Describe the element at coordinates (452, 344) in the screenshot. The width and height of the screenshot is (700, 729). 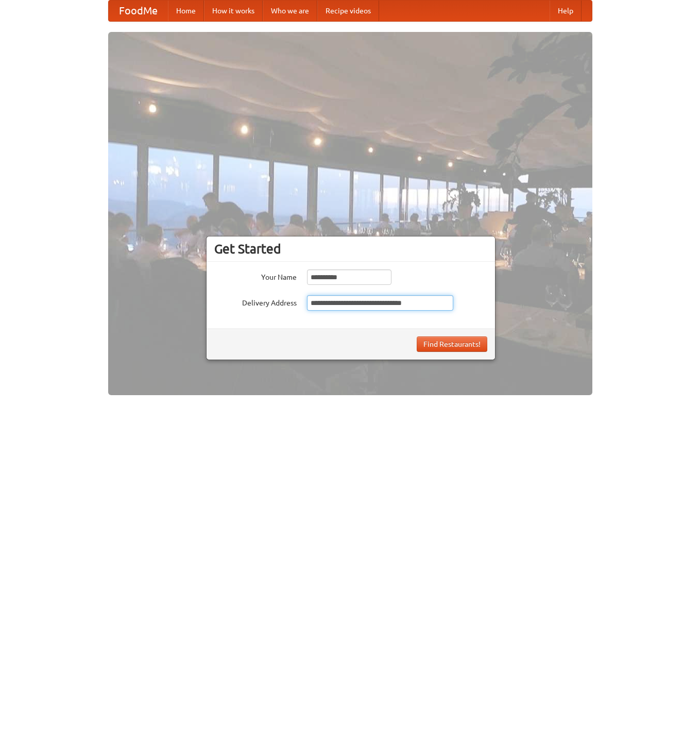
I see `button: Find Restaurants!` at that location.